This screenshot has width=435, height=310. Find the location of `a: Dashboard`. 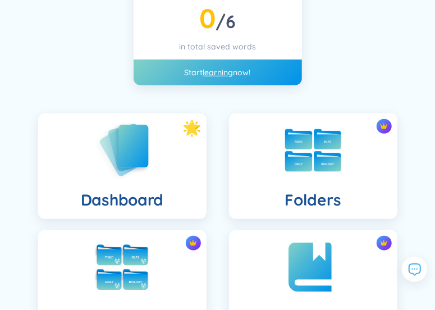

a: Dashboard is located at coordinates (122, 166).